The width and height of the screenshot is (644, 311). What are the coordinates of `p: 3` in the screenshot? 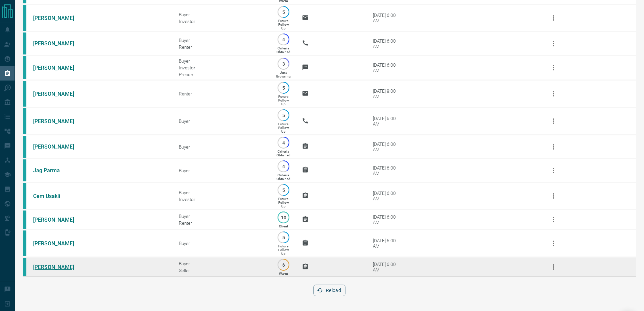 It's located at (283, 64).